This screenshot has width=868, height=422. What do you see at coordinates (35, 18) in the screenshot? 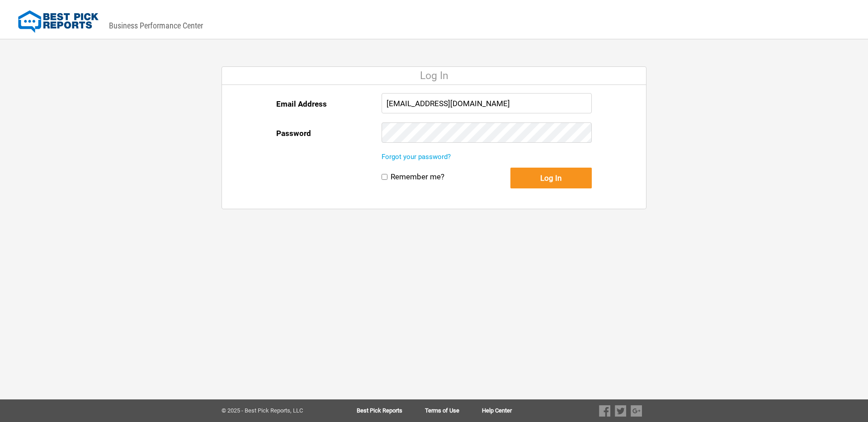
I see `div: v 4.0.24` at bounding box center [35, 18].